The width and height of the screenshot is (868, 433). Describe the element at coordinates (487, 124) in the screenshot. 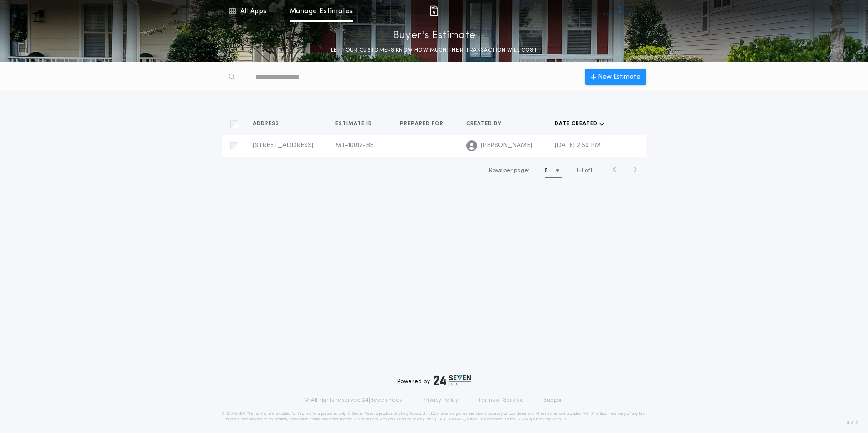

I see `button: Created by` at that location.